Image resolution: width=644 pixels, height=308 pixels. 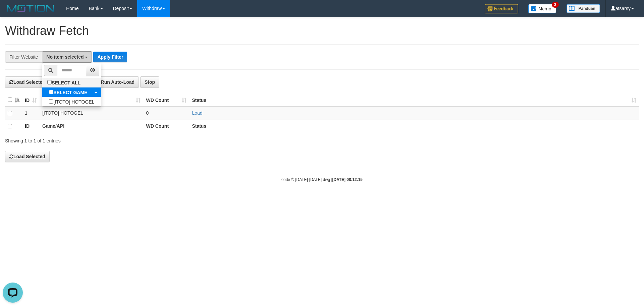 What do you see at coordinates (149, 82) in the screenshot?
I see `button: Stop` at bounding box center [149, 82].